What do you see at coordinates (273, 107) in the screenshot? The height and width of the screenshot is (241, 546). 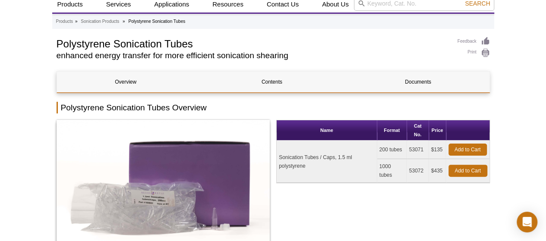 I see `h2: Polystyrene Sonication Tubes Overview` at bounding box center [273, 107].